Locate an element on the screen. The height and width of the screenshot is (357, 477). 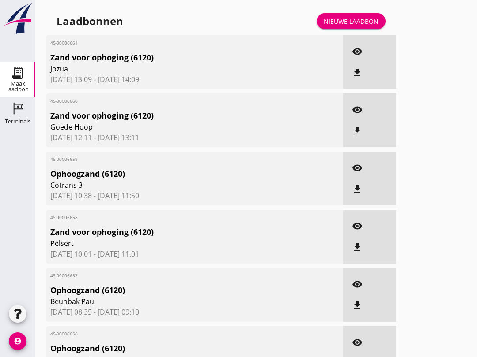
span: Pelsert is located at coordinates (170, 244).